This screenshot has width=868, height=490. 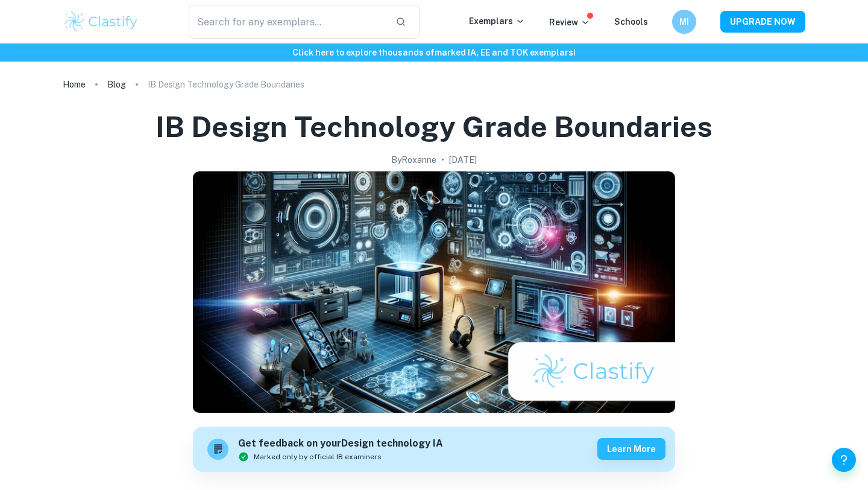 I want to click on a: Schools, so click(x=631, y=22).